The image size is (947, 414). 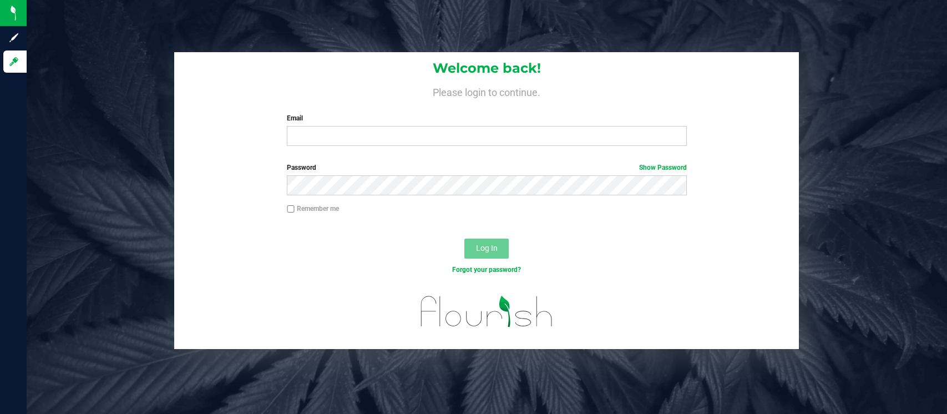 I want to click on a: Show Password, so click(x=663, y=167).